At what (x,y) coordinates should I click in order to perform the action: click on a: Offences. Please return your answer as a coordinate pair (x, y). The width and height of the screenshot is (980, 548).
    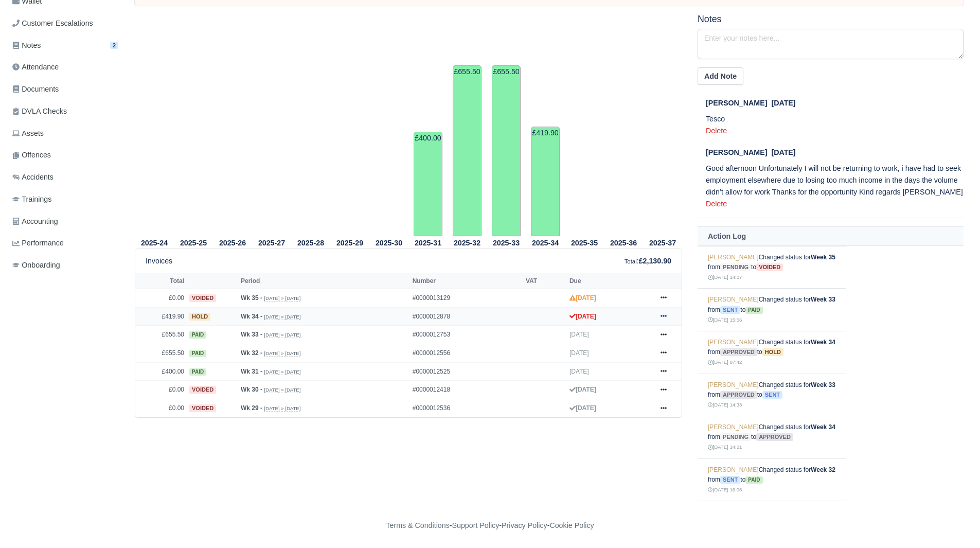
    Looking at the image, I should click on (66, 155).